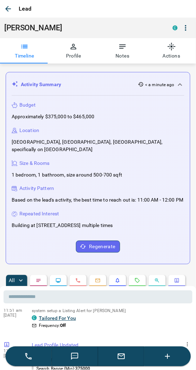 This screenshot has width=196, height=370. I want to click on svg: Calls, so click(78, 280).